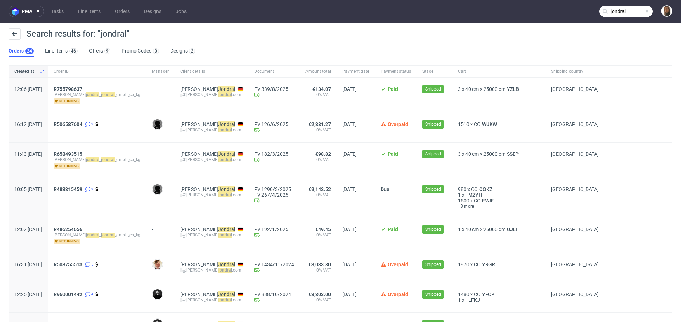 Image resolution: width=681 pixels, height=322 pixels. What do you see at coordinates (274, 195) in the screenshot?
I see `a: FV 267/4/2025` at bounding box center [274, 195].